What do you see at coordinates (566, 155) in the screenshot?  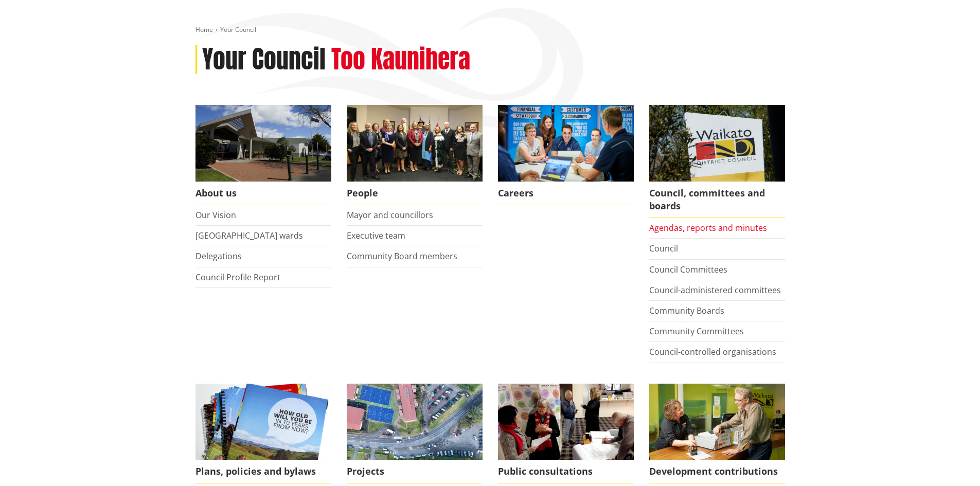 I see `a: Careers` at bounding box center [566, 155].